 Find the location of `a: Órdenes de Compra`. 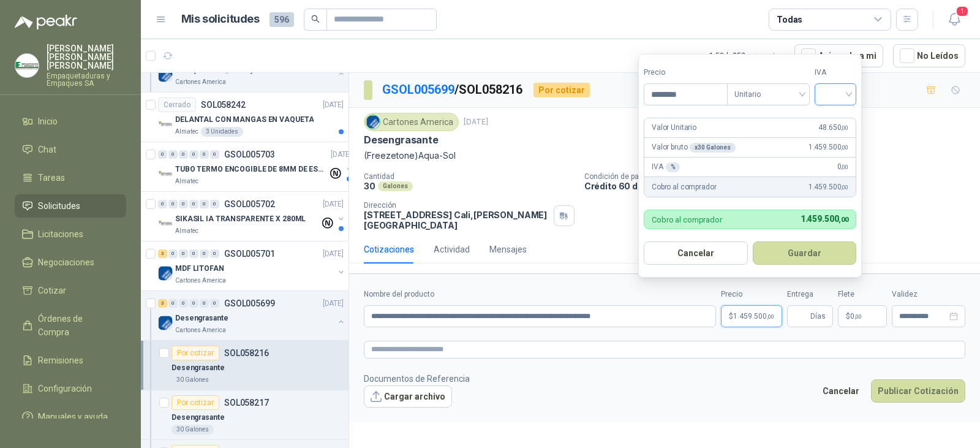

a: Órdenes de Compra is located at coordinates (70, 325).